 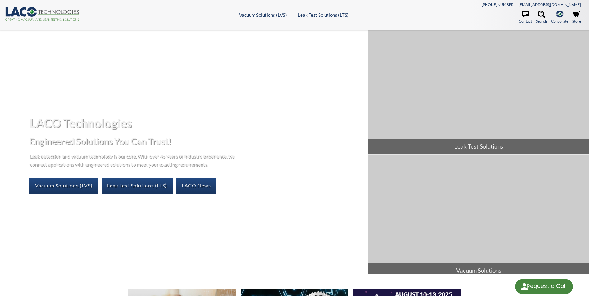 I want to click on img: round button, so click(x=525, y=287).